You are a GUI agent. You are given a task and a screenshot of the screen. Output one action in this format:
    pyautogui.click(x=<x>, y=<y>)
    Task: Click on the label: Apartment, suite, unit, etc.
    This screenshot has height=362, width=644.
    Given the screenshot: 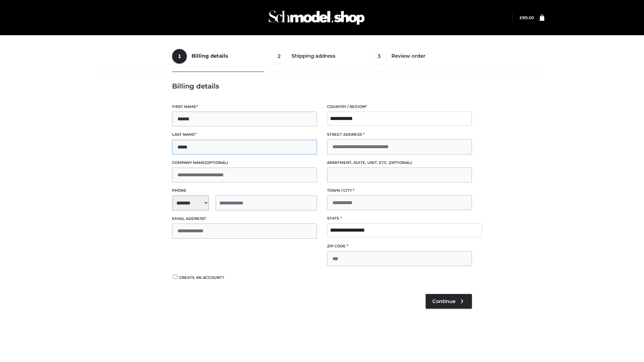 What is the action you would take?
    pyautogui.click(x=399, y=163)
    